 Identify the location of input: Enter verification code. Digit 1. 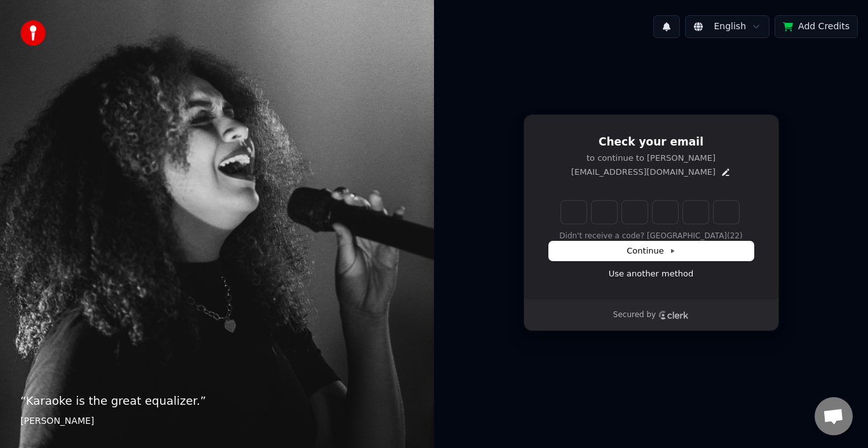
(573, 213).